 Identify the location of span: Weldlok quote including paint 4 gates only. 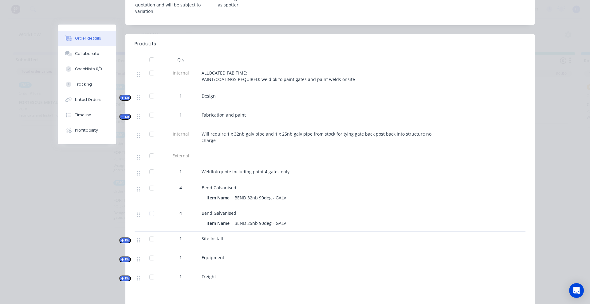
(245, 172).